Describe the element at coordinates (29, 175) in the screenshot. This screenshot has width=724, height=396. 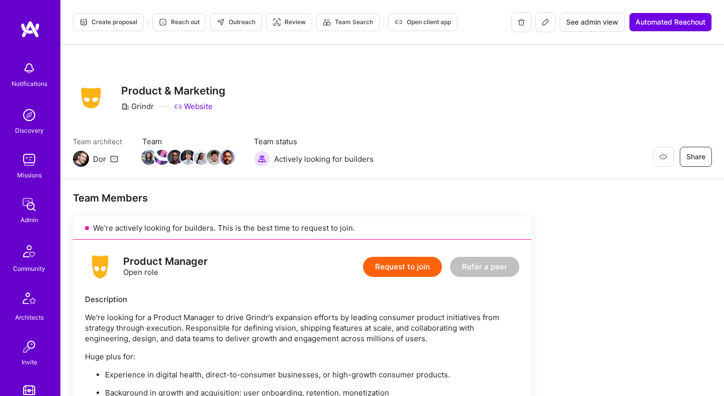
I see `div: Missions` at that location.